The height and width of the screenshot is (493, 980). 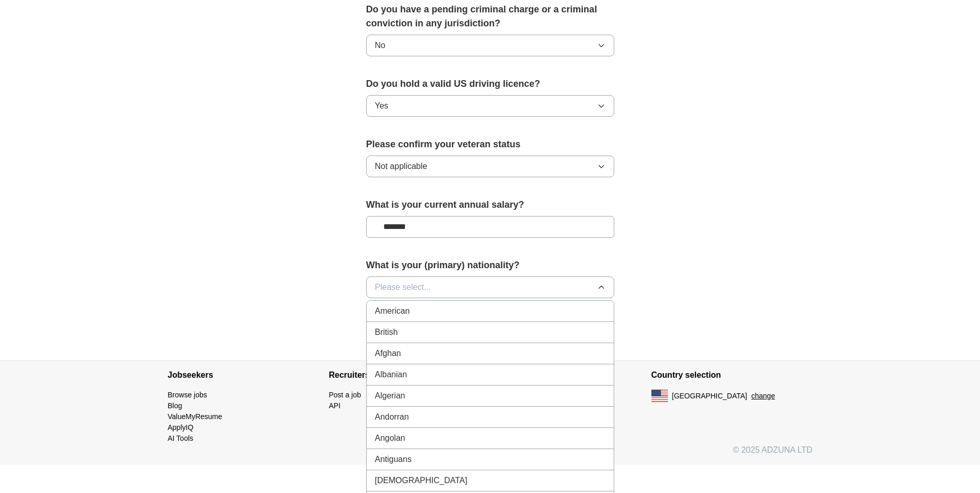 What do you see at coordinates (181, 438) in the screenshot?
I see `a: AI Tools` at bounding box center [181, 438].